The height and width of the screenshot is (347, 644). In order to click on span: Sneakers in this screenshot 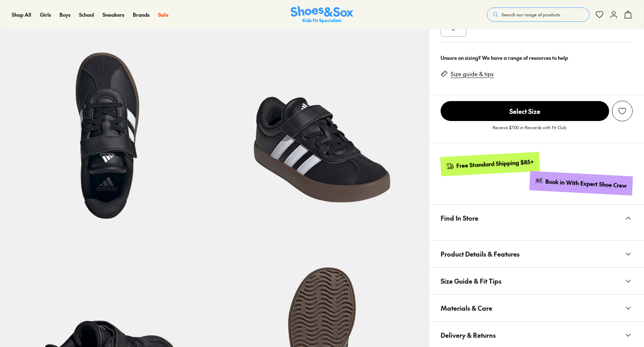, I will do `click(113, 14)`.